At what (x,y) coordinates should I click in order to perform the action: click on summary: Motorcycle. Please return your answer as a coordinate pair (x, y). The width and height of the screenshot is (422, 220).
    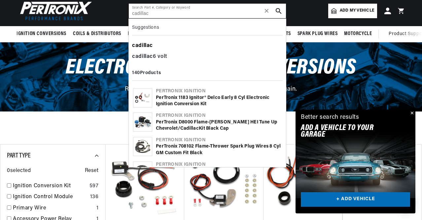
    Looking at the image, I should click on (358, 34).